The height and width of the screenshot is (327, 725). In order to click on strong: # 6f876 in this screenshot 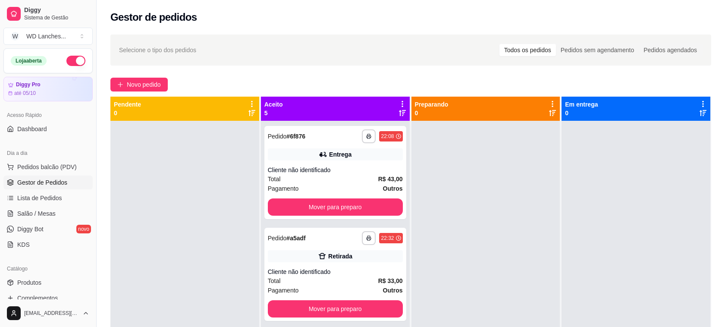, I will do `click(296, 136)`.